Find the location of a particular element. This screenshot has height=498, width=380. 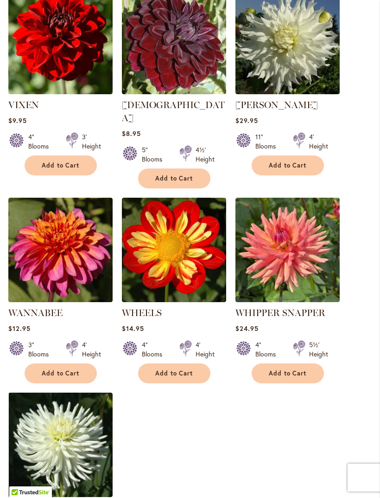

img: WHEELS is located at coordinates (174, 249).